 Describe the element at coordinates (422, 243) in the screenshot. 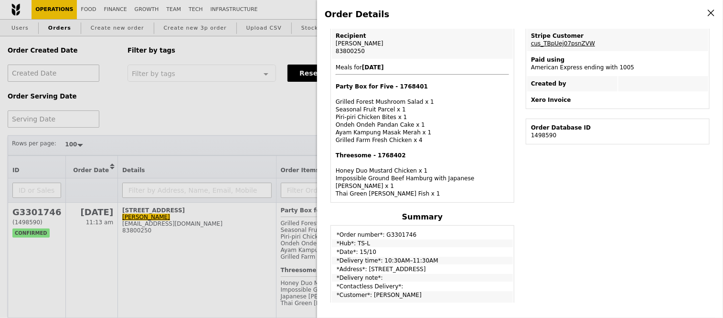

I see `td: *Hub*: TS-L` at that location.